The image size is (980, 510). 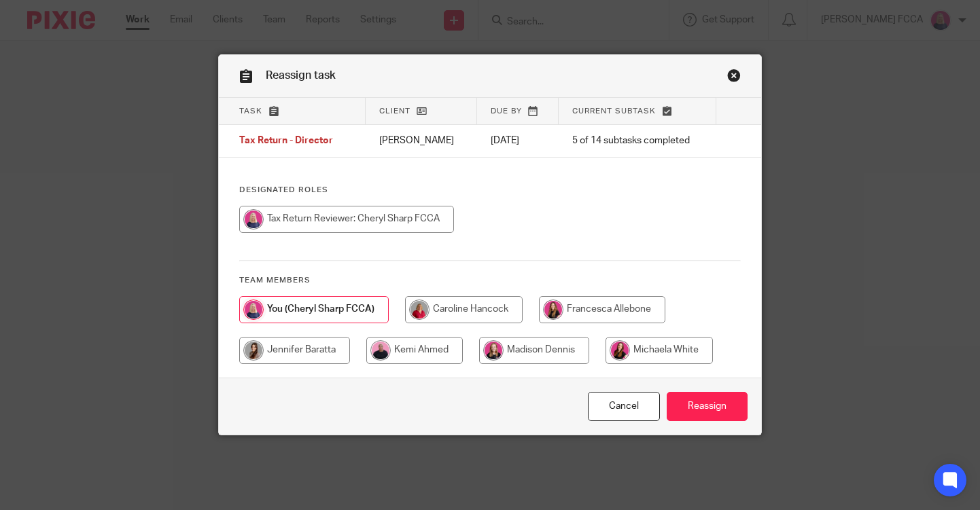 What do you see at coordinates (490, 280) in the screenshot?
I see `h4: Team members` at bounding box center [490, 280].